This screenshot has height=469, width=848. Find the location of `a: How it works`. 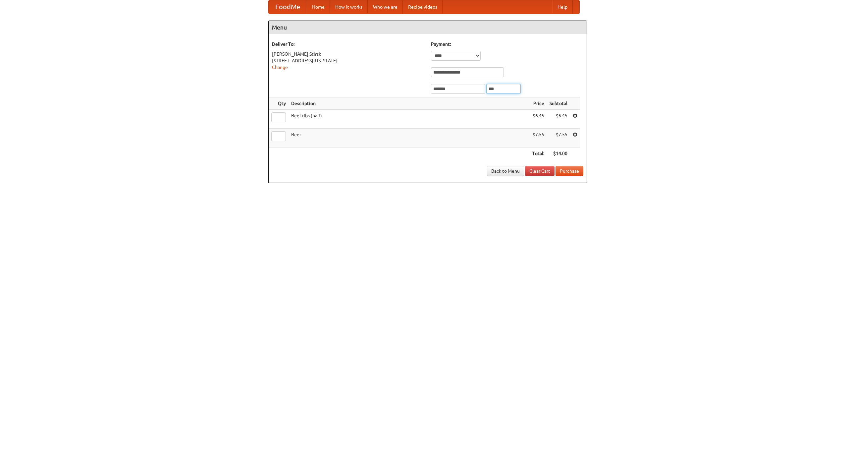

a: How it works is located at coordinates (349, 7).